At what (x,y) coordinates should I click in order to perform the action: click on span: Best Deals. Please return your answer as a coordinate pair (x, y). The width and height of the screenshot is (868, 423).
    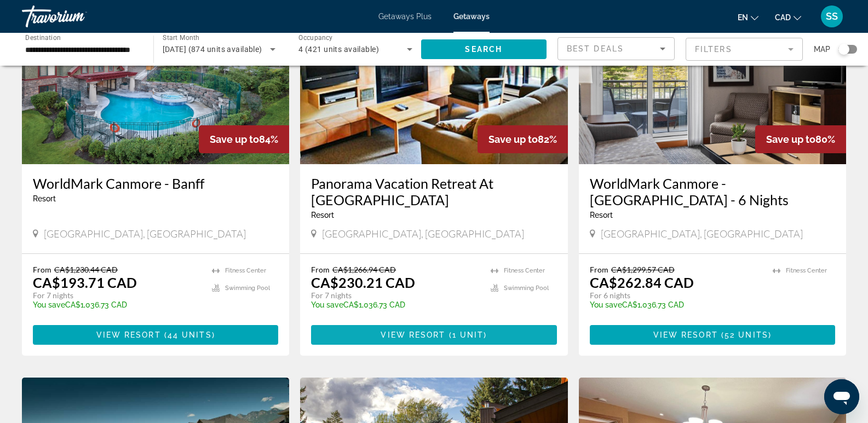
    Looking at the image, I should click on (595, 49).